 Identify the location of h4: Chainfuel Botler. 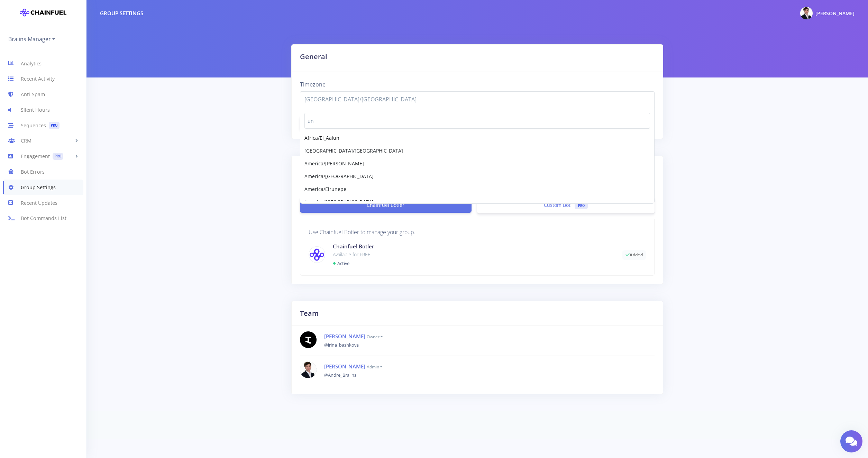
(473, 246).